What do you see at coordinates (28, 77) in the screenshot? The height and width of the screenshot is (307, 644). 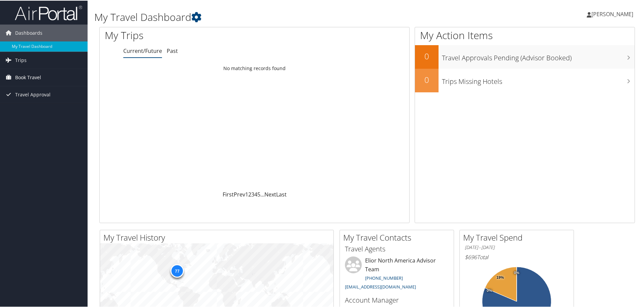 I see `span: Book Travel` at bounding box center [28, 77].